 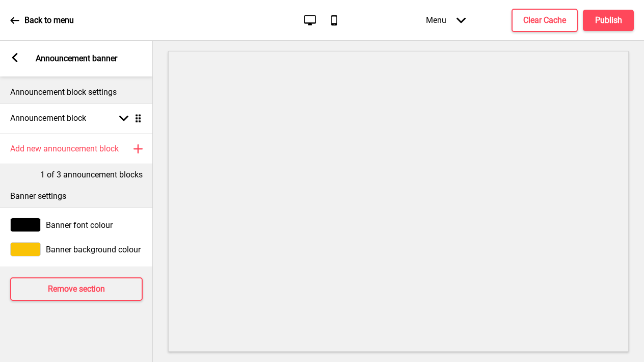 What do you see at coordinates (545, 20) in the screenshot?
I see `button: Clear Cache` at bounding box center [545, 20].